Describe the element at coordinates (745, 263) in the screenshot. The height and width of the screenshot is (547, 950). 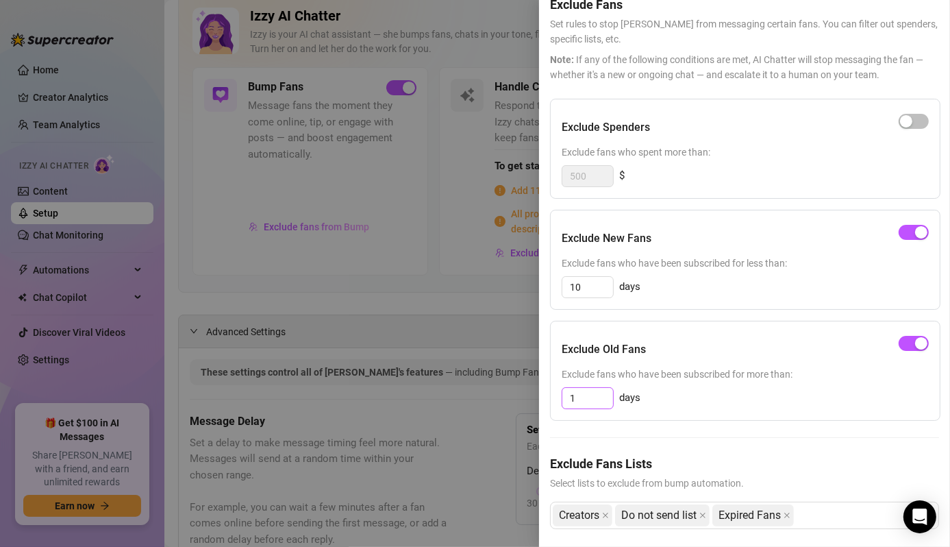
I see `span: Exclude fans who have been subscribed for less than:` at that location.